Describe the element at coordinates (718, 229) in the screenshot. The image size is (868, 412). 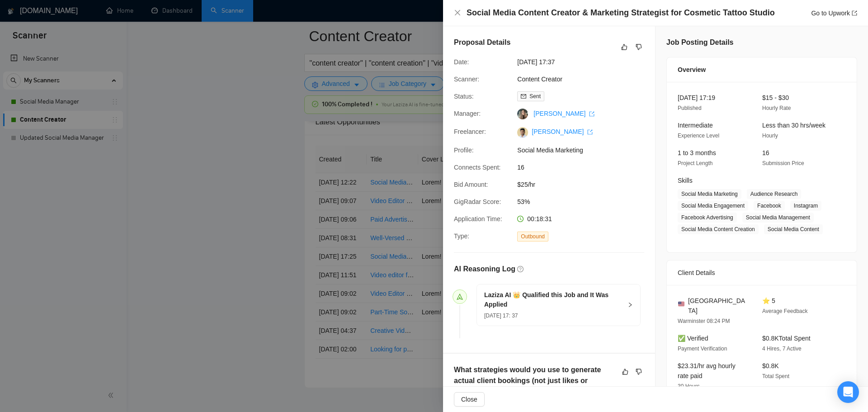
I see `span: Social Media Content Creation` at that location.